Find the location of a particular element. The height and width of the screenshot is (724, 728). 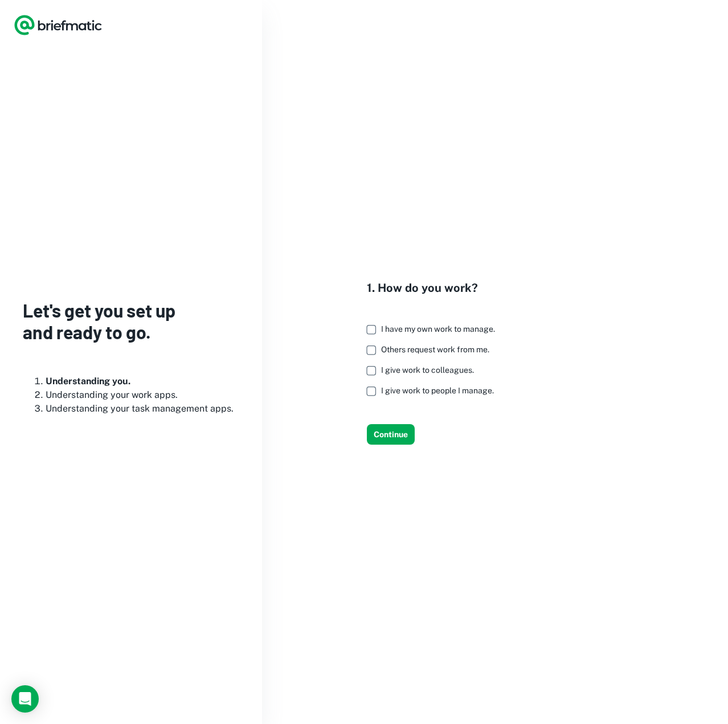

b: Understanding you. is located at coordinates (88, 381).